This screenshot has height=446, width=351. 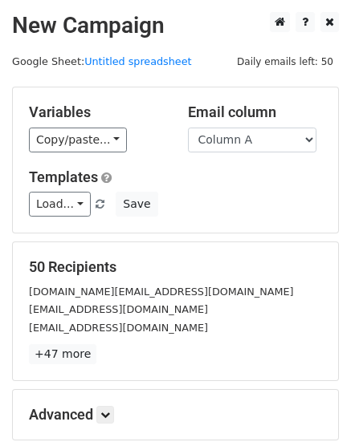 I want to click on h5: Email column, so click(x=255, y=112).